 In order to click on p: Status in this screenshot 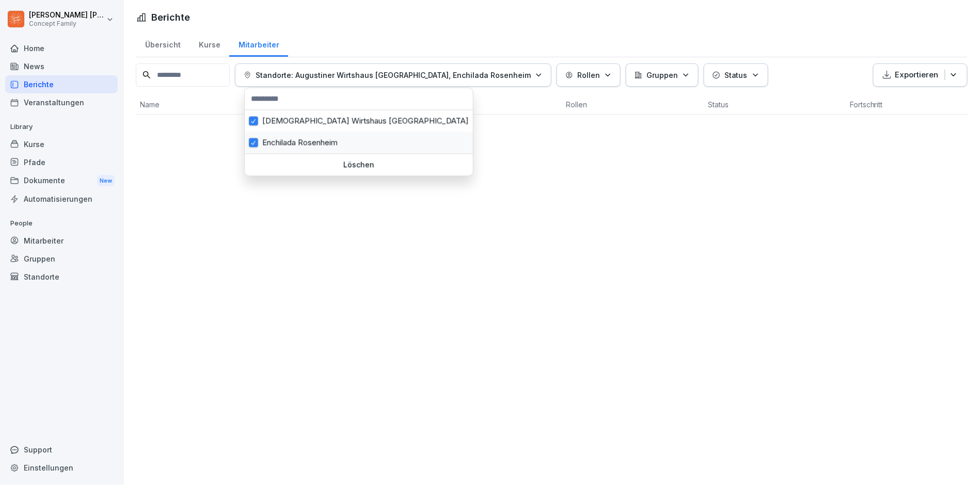, I will do `click(736, 75)`.